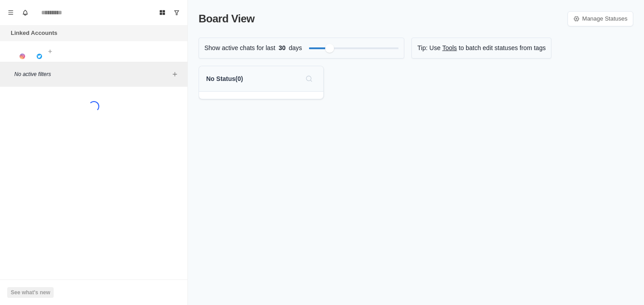  Describe the element at coordinates (92, 74) in the screenshot. I see `p: No active filters` at that location.